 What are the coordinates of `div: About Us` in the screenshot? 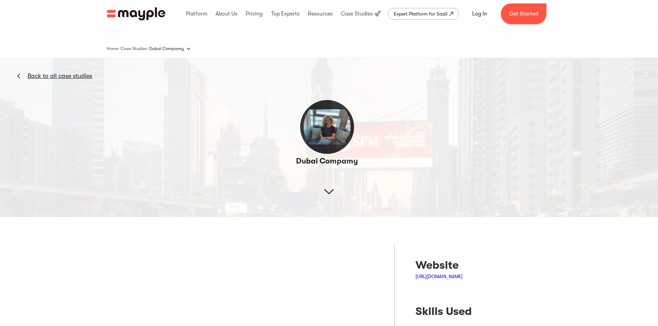 It's located at (226, 14).